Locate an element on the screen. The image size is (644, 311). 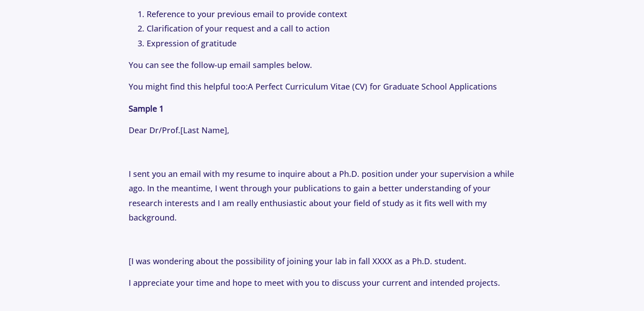
p: I sent you an email with my resume to inquire about a Ph.D. position under your supervision a whi... is located at coordinates (321, 196).